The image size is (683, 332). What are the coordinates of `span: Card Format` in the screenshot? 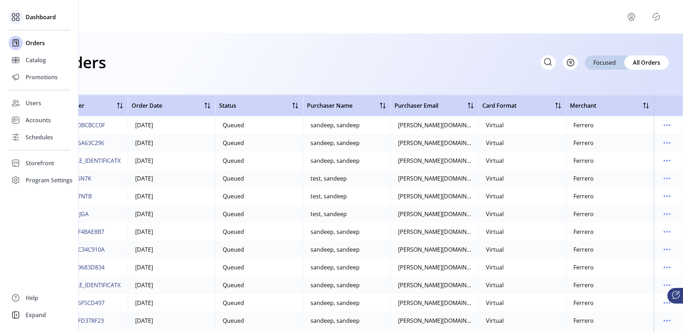 It's located at (500, 106).